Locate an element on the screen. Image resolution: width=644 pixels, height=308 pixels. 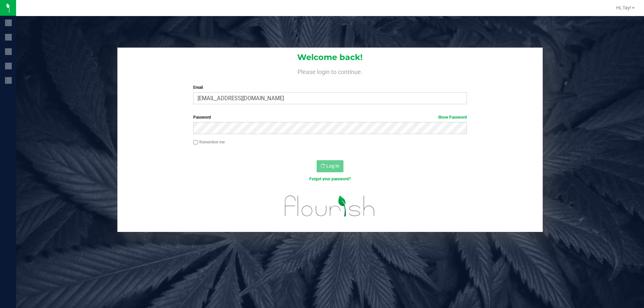
h1: Welcome back! is located at coordinates (330, 57).